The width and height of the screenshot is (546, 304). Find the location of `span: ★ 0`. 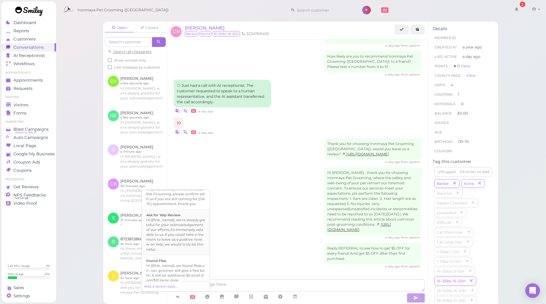

span: ★ 0 is located at coordinates (461, 66).